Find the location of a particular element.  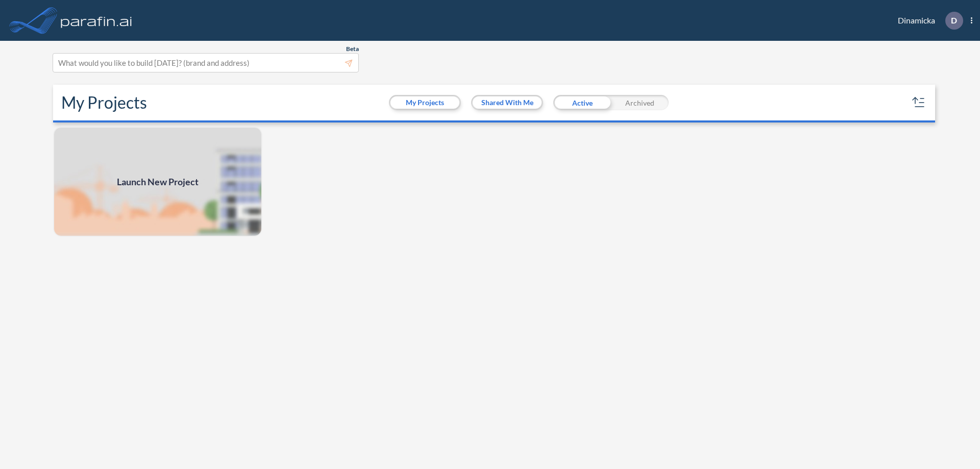

span: Launch New Project is located at coordinates (158, 182).